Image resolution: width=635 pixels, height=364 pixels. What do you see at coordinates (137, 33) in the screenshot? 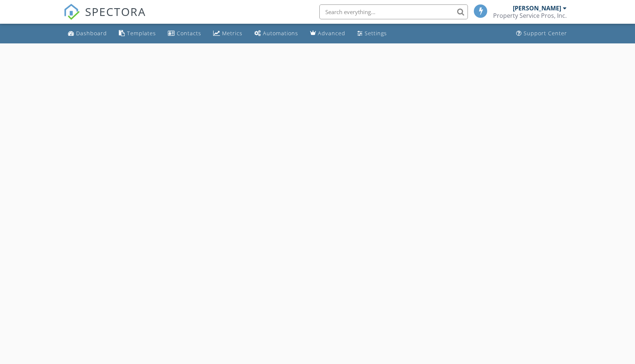
I see `a: Templates` at bounding box center [137, 33].